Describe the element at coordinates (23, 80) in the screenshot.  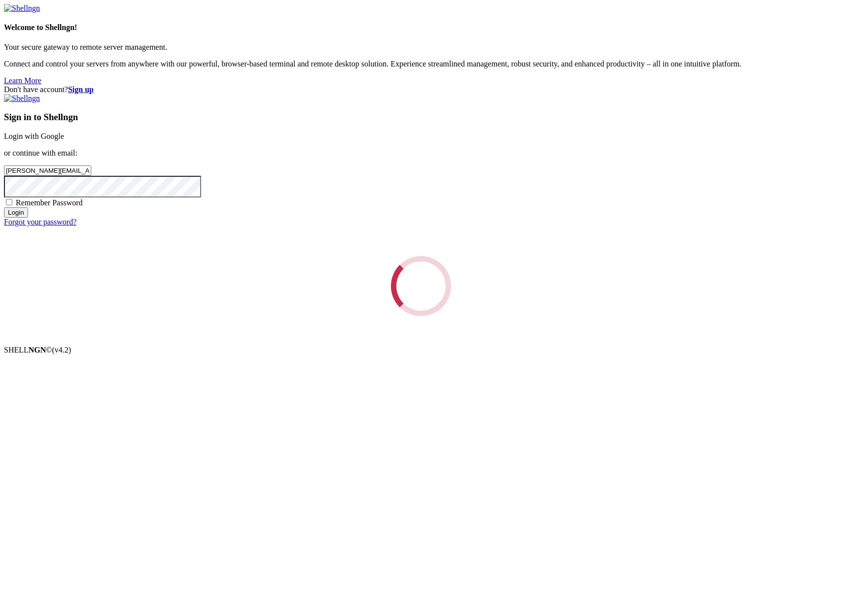
I see `a: Learn More` at that location.